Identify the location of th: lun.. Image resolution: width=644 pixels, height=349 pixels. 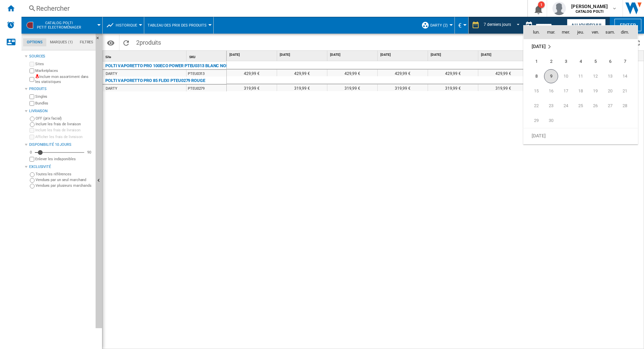
(533, 32).